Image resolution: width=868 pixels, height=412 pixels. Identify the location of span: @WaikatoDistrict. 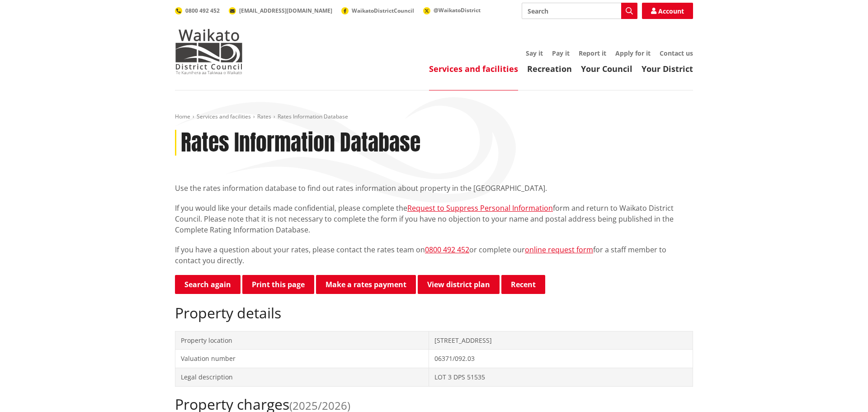
(457, 10).